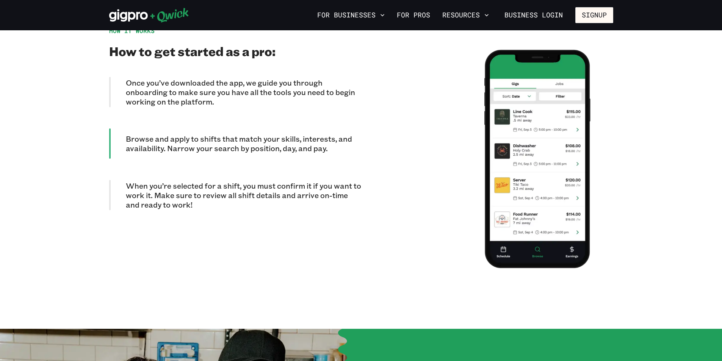  What do you see at coordinates (243, 144) in the screenshot?
I see `p: Browse and apply to shifts that match your skills, interests, and availability. Narrow your searc...` at bounding box center [243, 144].